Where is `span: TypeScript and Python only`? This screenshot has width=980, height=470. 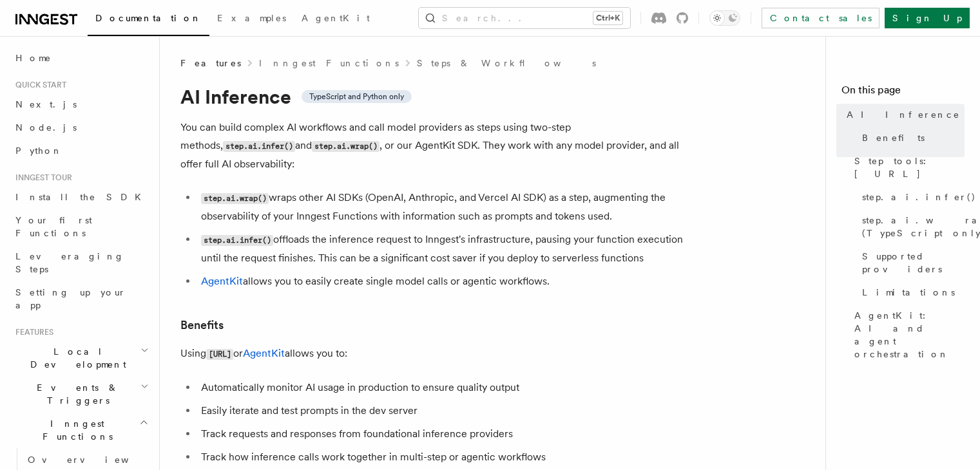
span: TypeScript and Python only is located at coordinates (356, 97).